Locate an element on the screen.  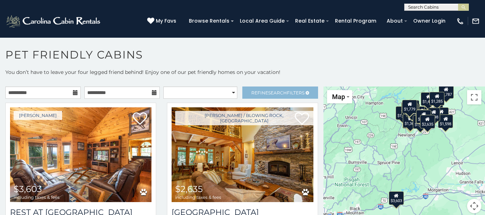
span: Search is located at coordinates (277, 93).